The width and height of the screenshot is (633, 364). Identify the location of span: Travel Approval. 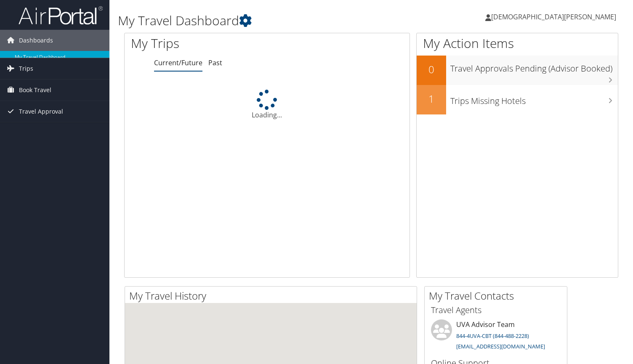
(41, 112).